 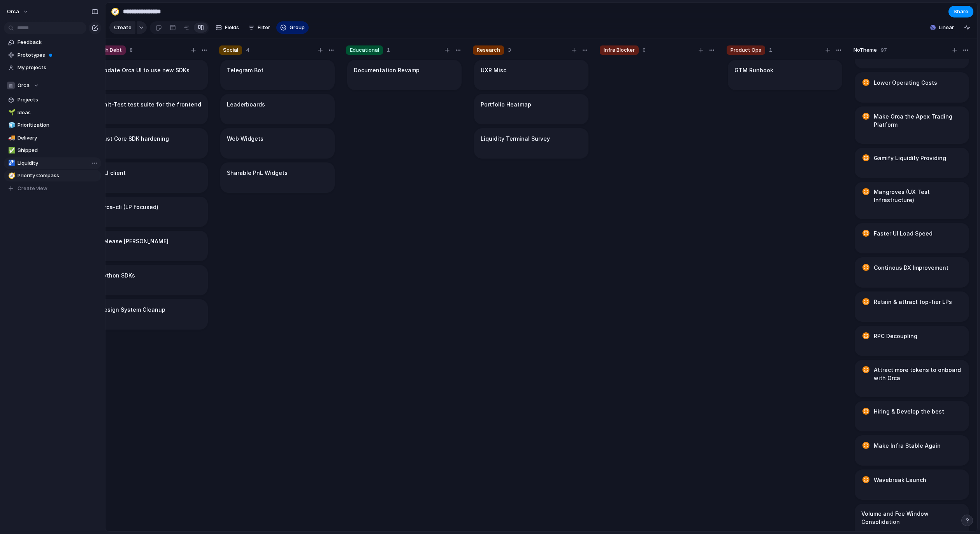 I want to click on a: 🚚Delivery, so click(x=53, y=138).